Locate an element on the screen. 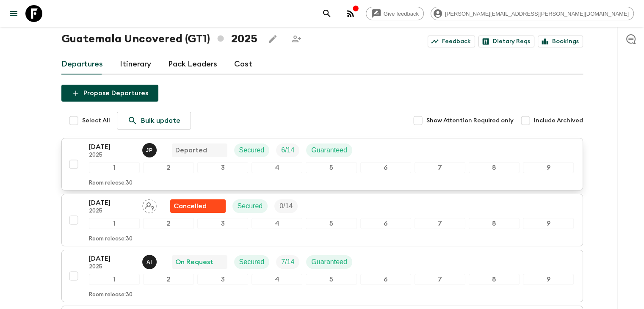 Image resolution: width=644 pixels, height=309 pixels. button: Propose Departures is located at coordinates (109, 93).